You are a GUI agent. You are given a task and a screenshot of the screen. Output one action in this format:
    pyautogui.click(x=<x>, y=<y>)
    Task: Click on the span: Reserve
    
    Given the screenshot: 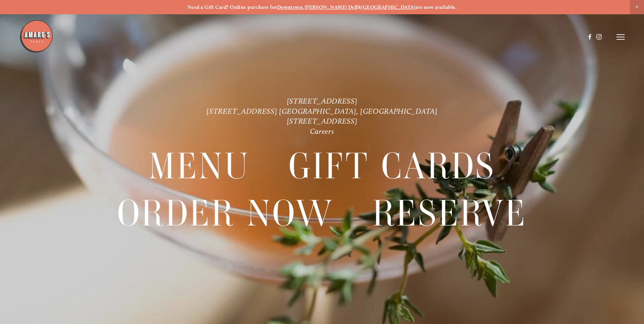 What is the action you would take?
    pyautogui.click(x=449, y=213)
    